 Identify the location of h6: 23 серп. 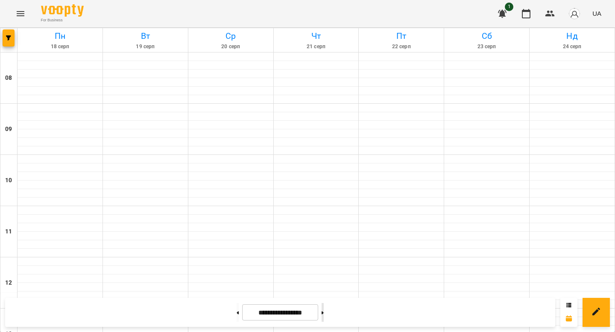
(487, 47).